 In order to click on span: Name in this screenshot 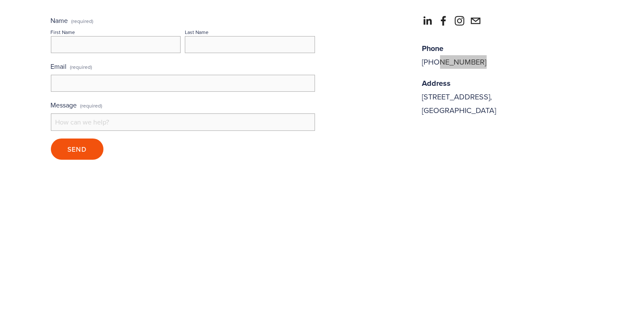, I will do `click(60, 21)`.